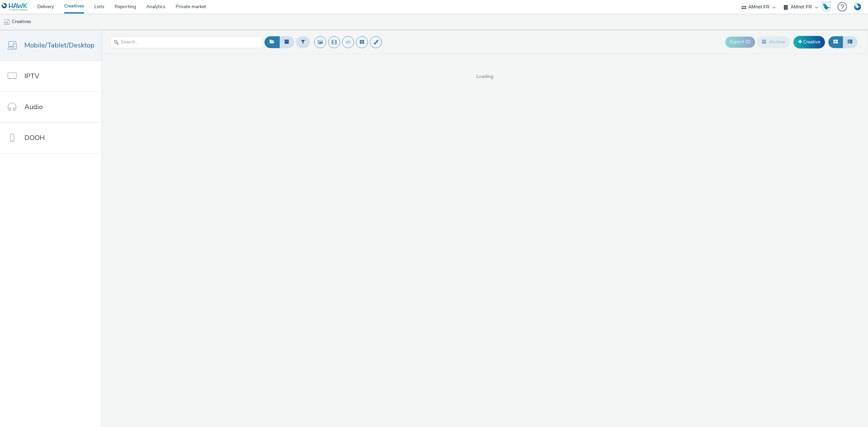  Describe the element at coordinates (809, 42) in the screenshot. I see `a: Creative` at that location.